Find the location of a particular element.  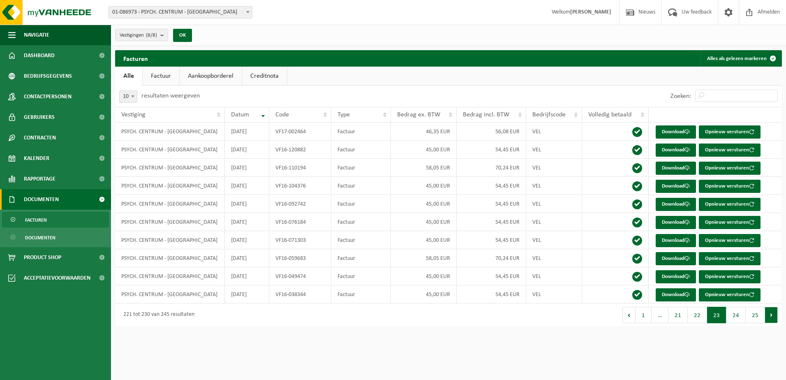

button: 21 is located at coordinates (678, 315).